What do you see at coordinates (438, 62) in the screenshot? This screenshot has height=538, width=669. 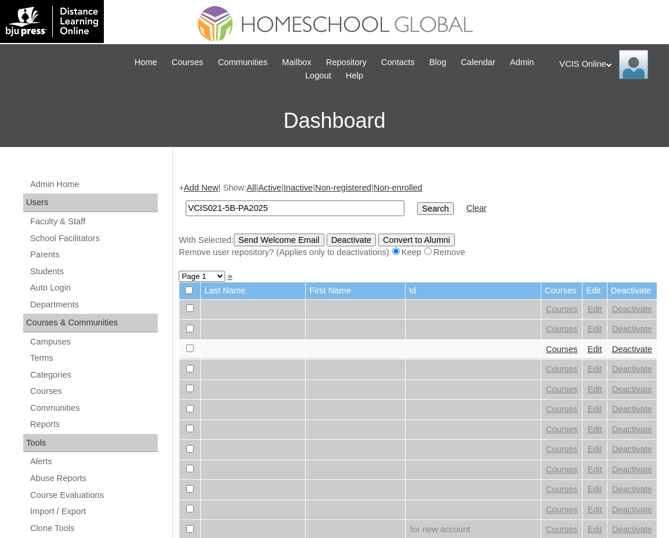 I see `span: Blog` at bounding box center [438, 62].